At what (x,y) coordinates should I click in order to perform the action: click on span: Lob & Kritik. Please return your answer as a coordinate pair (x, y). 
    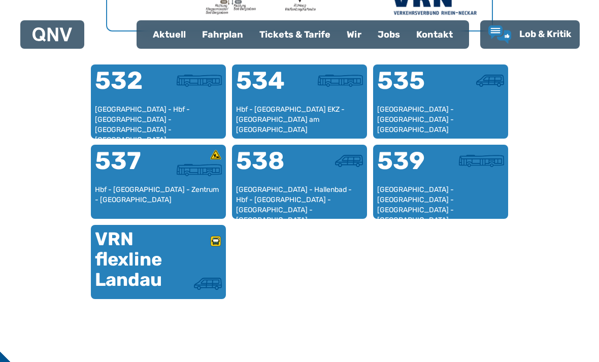
    Looking at the image, I should click on (546, 34).